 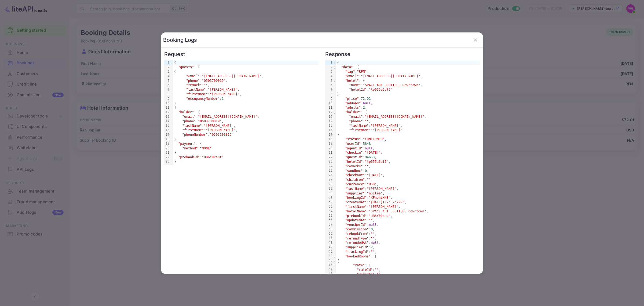 What do you see at coordinates (375, 193) in the screenshot?
I see `span: "nuitee"` at bounding box center [375, 193].